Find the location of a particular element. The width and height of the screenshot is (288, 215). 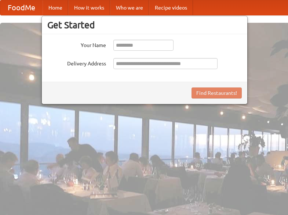

a: Home is located at coordinates (55, 8).